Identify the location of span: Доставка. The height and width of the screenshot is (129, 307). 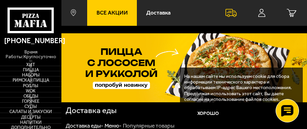
(158, 13).